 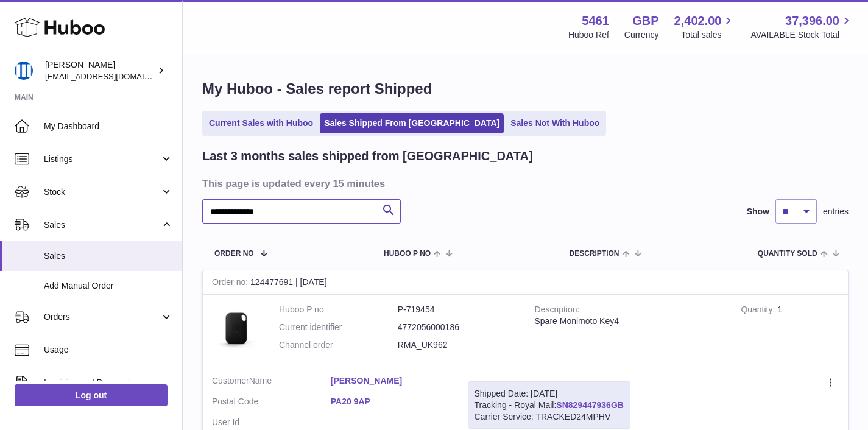 What do you see at coordinates (641, 35) in the screenshot?
I see `div: Currency` at bounding box center [641, 35].